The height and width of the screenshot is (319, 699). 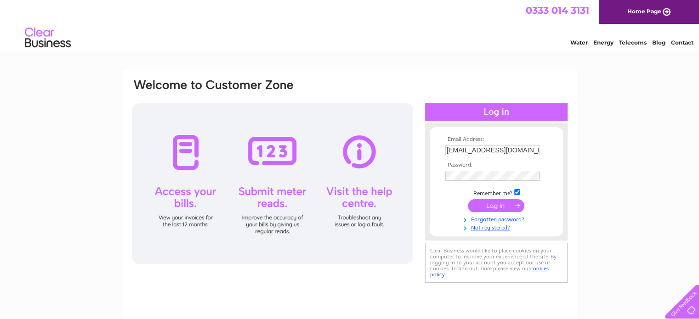 What do you see at coordinates (496, 263) in the screenshot?
I see `div: Clear Business would like to place cookies on your computer to improve your experience of the sit...` at bounding box center [496, 263].